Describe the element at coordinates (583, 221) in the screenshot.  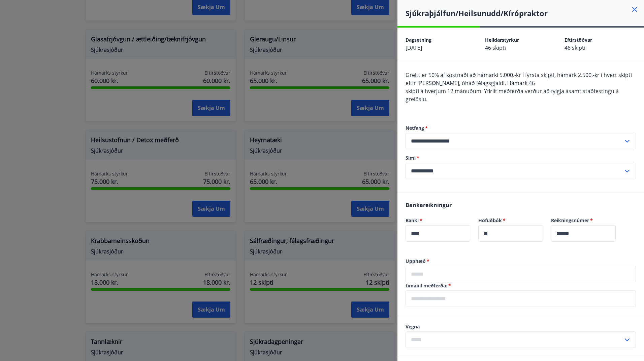
I see `label: Reikningsnúmer` at that location.